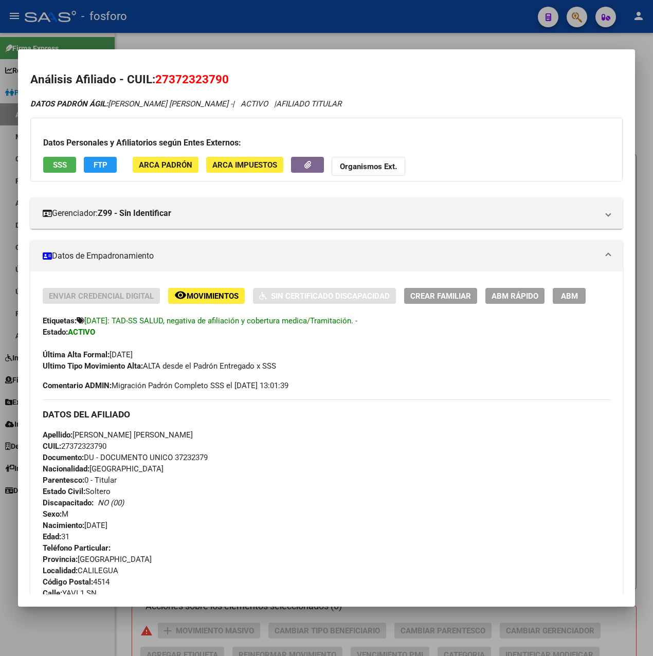  Describe the element at coordinates (66, 469) in the screenshot. I see `strong: Nacionalidad:` at that location.